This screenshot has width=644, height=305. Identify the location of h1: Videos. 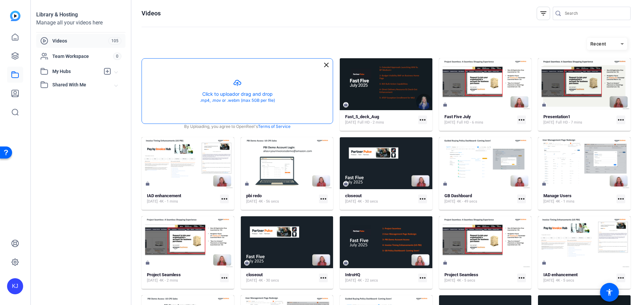
(151, 13).